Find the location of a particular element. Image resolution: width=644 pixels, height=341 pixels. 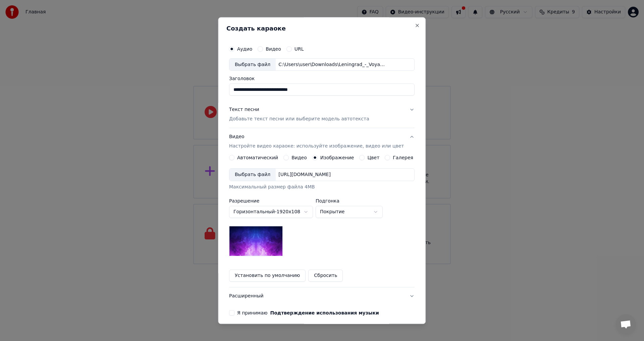

button: Я принимаю is located at coordinates (325, 313).